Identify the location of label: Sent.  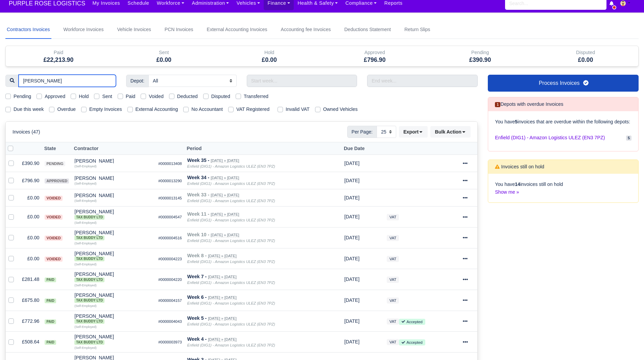
(107, 97).